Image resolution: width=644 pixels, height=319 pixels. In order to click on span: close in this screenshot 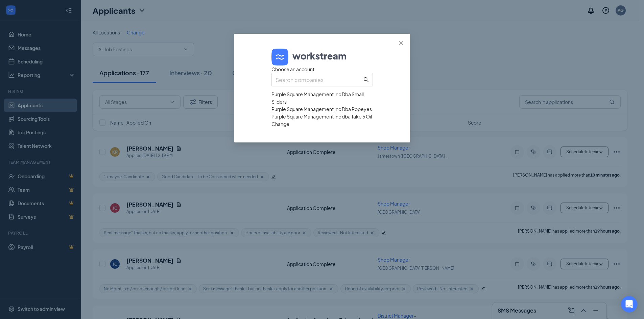, I will do `click(401, 43)`.